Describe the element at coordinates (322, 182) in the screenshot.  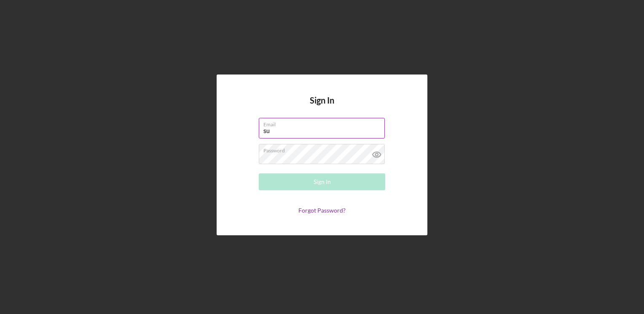
I see `div: Sign In` at that location.